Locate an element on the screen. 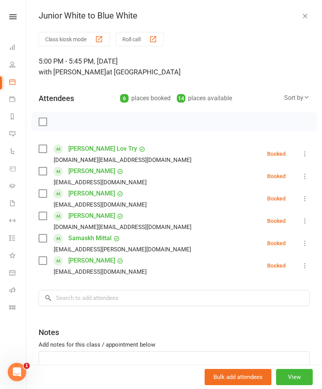 This screenshot has height=389, width=322. button: Roll call is located at coordinates (140, 39).